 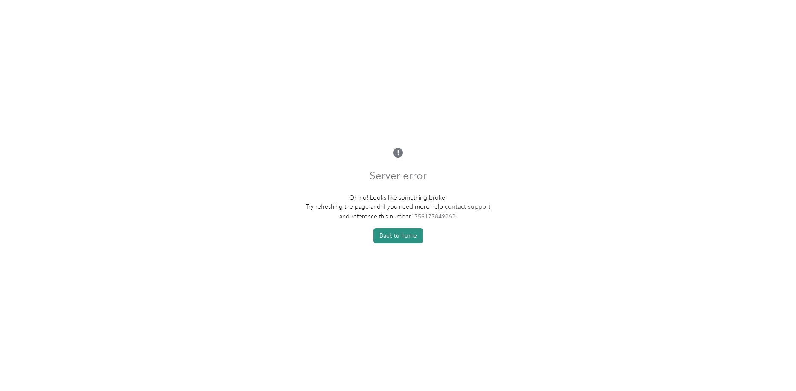 What do you see at coordinates (398, 235) in the screenshot?
I see `button: Back to home` at bounding box center [398, 235].